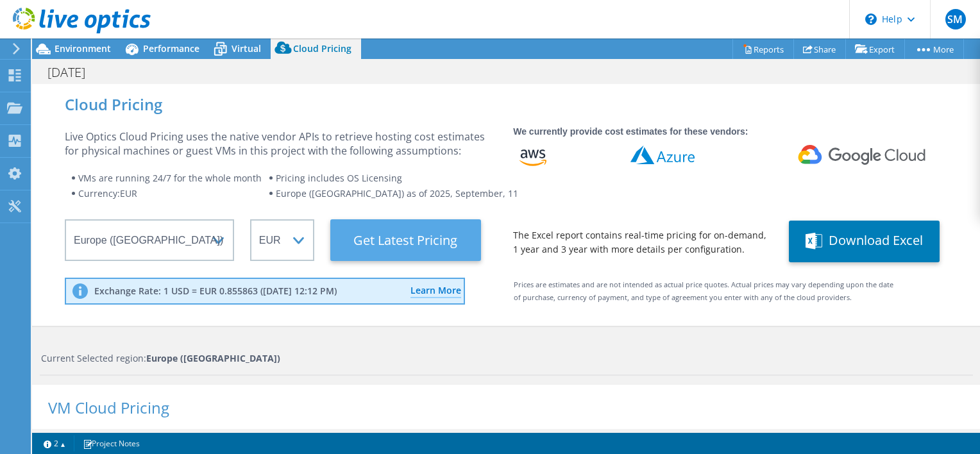 The height and width of the screenshot is (454, 980). Describe the element at coordinates (695, 296) in the screenshot. I see `div: Prices are estimates and are not intended as actual price quotes. Actual prices may vary dependin...` at that location.